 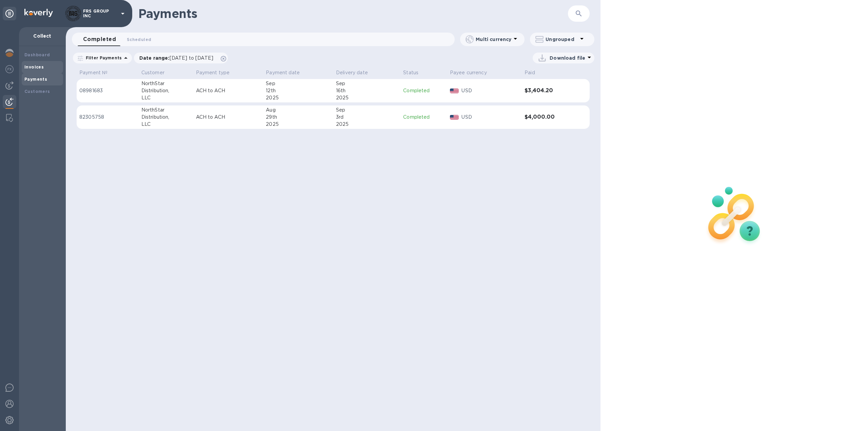 What do you see at coordinates (93, 73) in the screenshot?
I see `p: Payment №` at bounding box center [93, 73].